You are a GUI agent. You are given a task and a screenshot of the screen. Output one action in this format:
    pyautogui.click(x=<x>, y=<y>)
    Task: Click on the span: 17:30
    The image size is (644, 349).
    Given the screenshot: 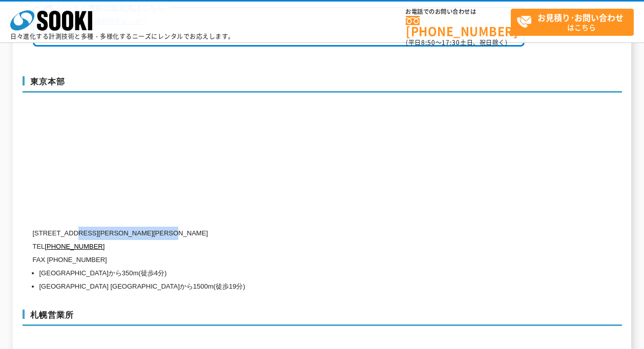 What is the action you would take?
    pyautogui.click(x=450, y=43)
    